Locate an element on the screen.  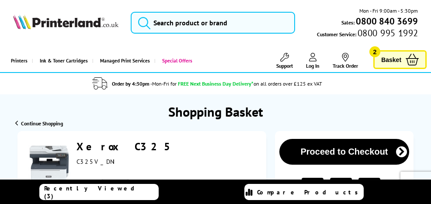
li: modal_delivery is located at coordinates (207, 84).